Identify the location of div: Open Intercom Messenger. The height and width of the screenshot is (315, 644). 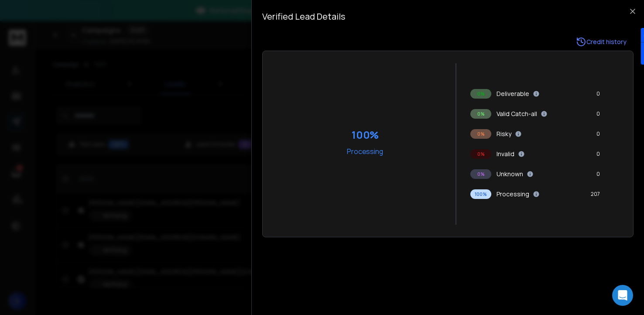
(622, 295).